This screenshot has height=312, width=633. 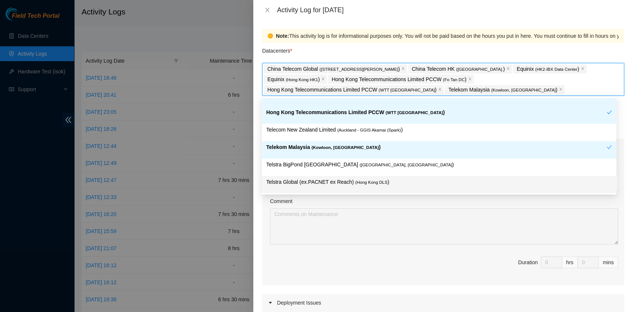 What do you see at coordinates (528, 263) in the screenshot?
I see `div: Duration` at bounding box center [528, 263].